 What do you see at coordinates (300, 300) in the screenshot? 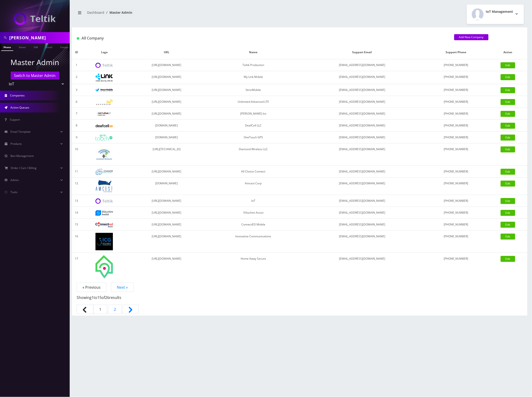
I see `nav: Page navigation example` at bounding box center [300, 300].